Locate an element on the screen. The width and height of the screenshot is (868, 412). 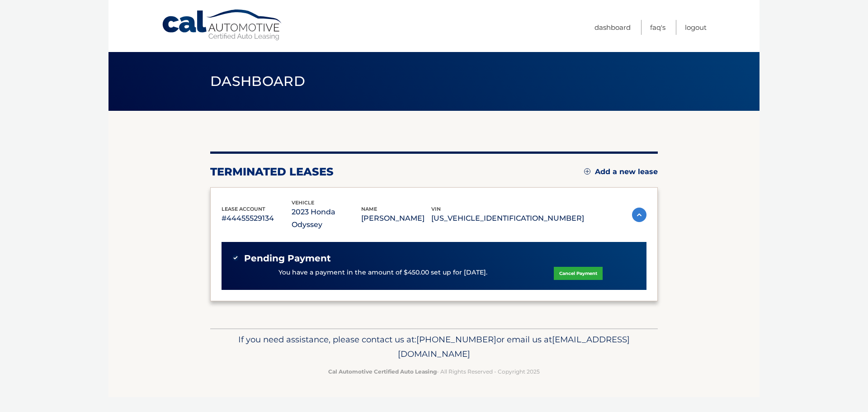
span: lease account is located at coordinates (244, 208).